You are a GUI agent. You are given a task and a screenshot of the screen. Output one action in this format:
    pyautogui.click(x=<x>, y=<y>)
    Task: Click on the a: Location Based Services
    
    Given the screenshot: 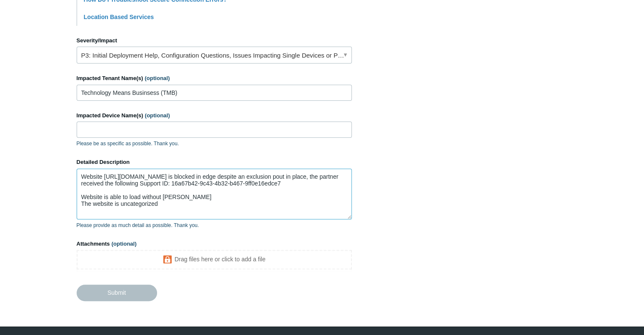 What is the action you would take?
    pyautogui.click(x=119, y=17)
    